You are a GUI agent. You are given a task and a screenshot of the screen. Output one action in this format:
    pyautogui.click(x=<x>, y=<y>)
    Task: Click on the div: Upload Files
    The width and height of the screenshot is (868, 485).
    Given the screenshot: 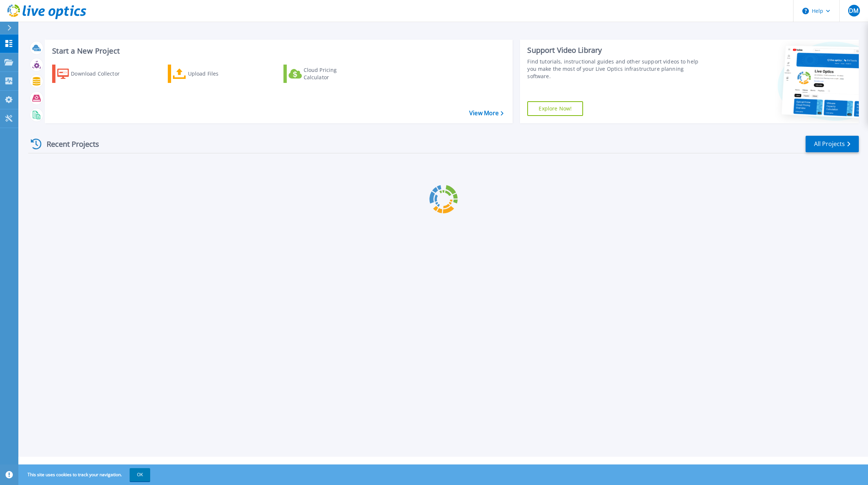 What is the action you would take?
    pyautogui.click(x=217, y=74)
    